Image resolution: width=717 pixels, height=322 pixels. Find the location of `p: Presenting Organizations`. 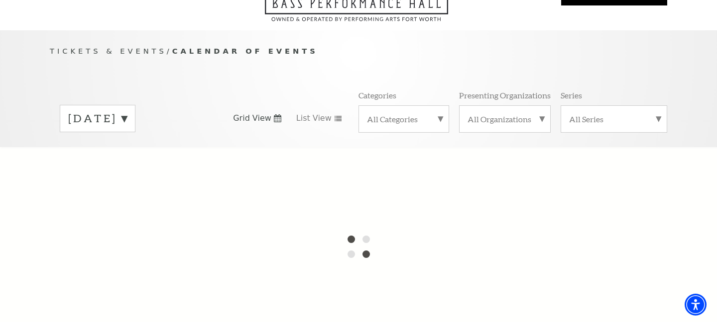

p: Presenting Organizations is located at coordinates (505, 95).